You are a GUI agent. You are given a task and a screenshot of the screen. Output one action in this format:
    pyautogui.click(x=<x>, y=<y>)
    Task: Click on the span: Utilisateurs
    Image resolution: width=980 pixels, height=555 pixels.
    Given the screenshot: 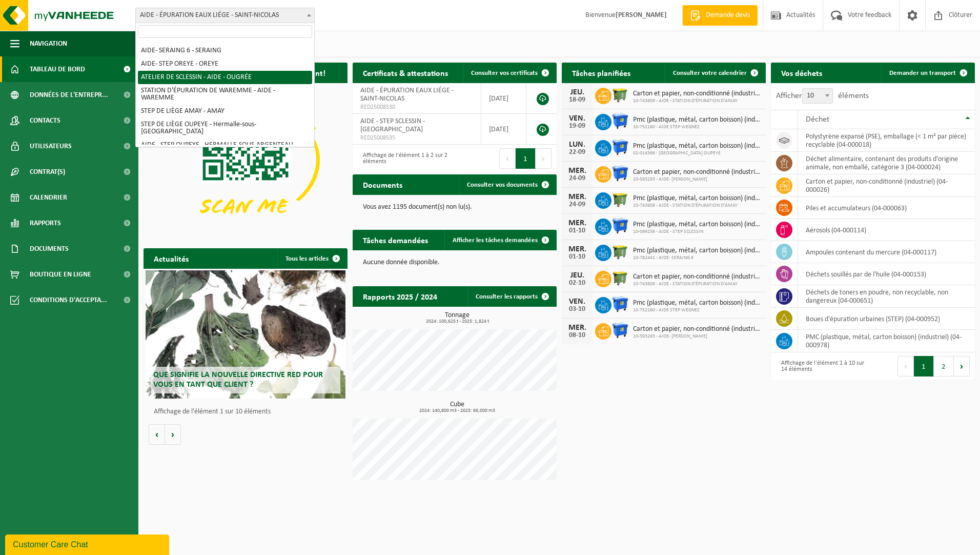 What is the action you would take?
    pyautogui.click(x=51, y=146)
    